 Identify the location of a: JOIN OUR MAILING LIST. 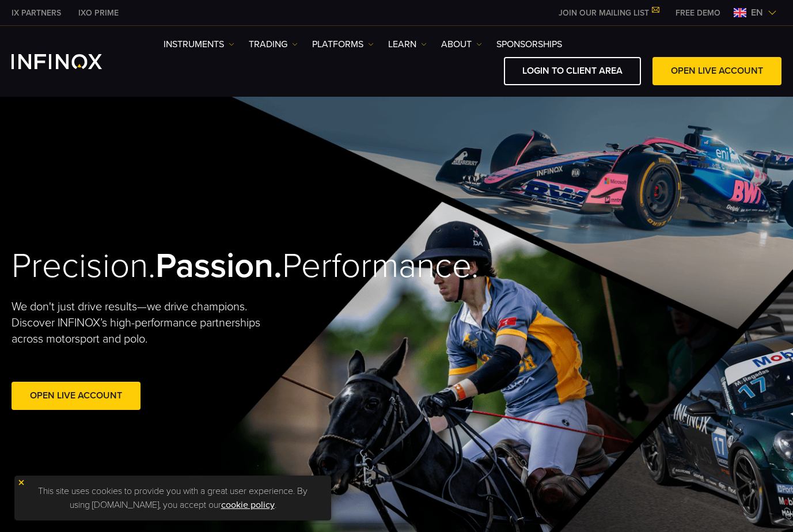
(608, 13).